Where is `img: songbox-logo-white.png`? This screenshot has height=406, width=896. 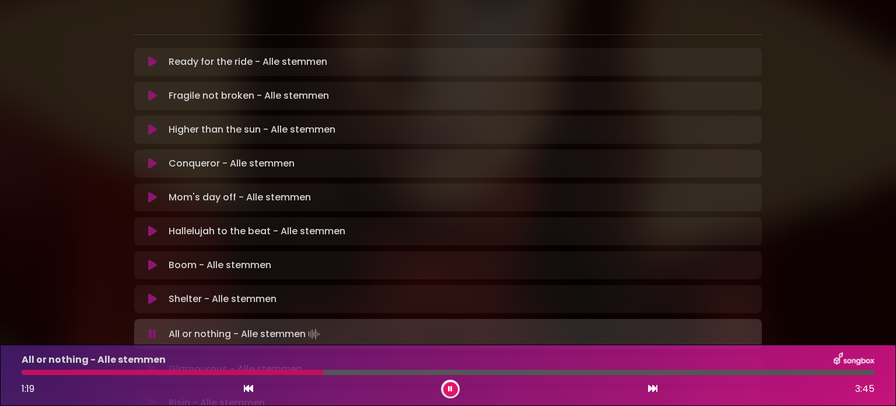
img: songbox-logo-white.png is located at coordinates (854, 359).